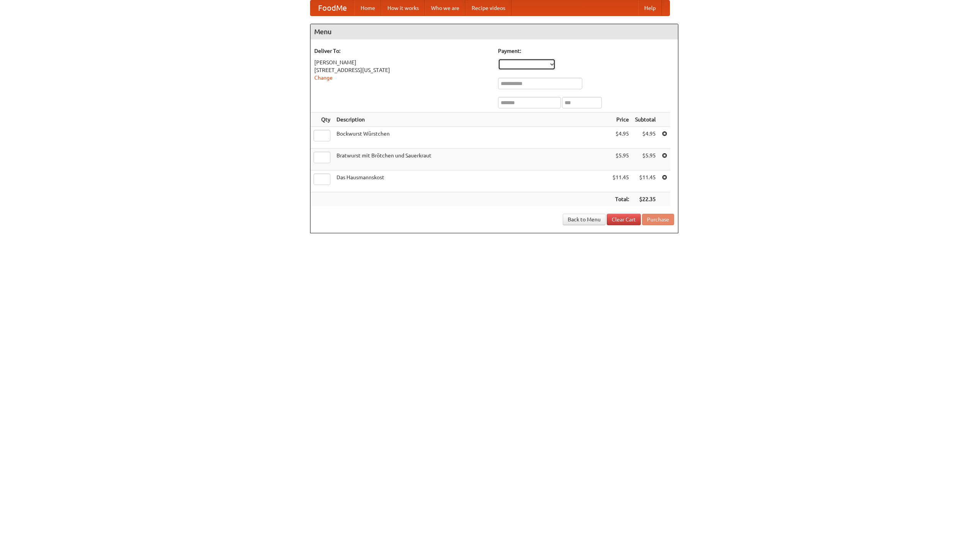 This screenshot has width=980, height=542. I want to click on th: Description, so click(471, 119).